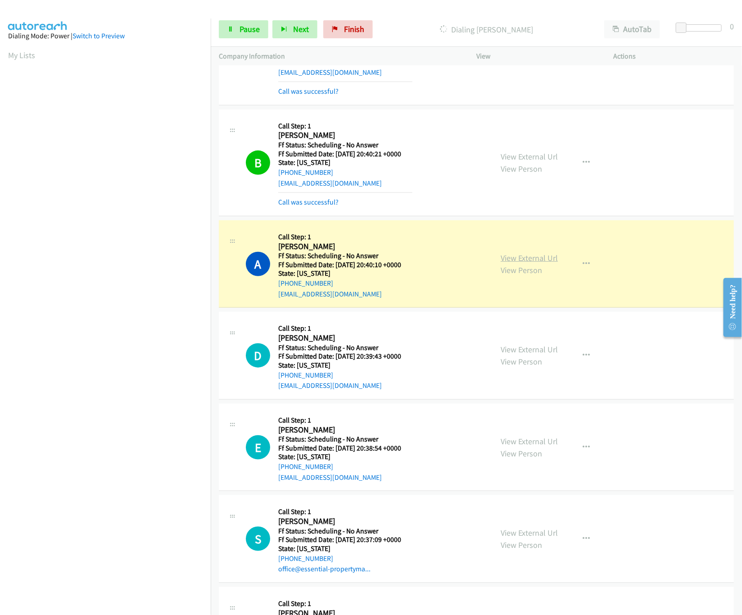 The width and height of the screenshot is (742, 615). What do you see at coordinates (22, 55) in the screenshot?
I see `a: My Lists` at bounding box center [22, 55].